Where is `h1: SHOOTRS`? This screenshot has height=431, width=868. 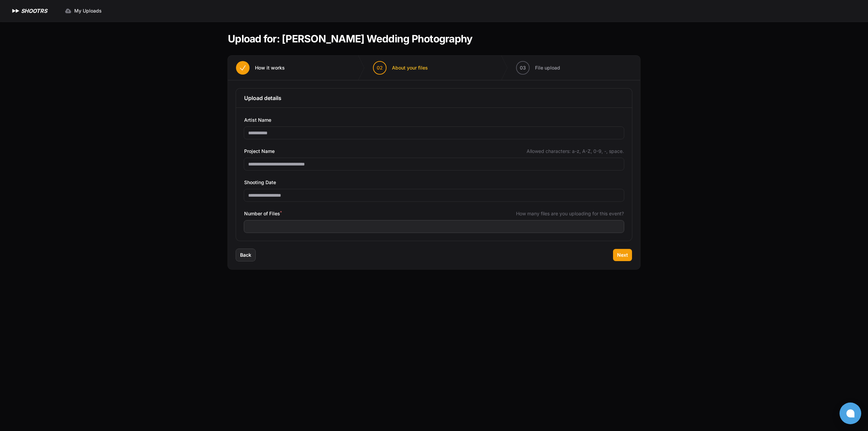 h1: SHOOTRS is located at coordinates (34, 11).